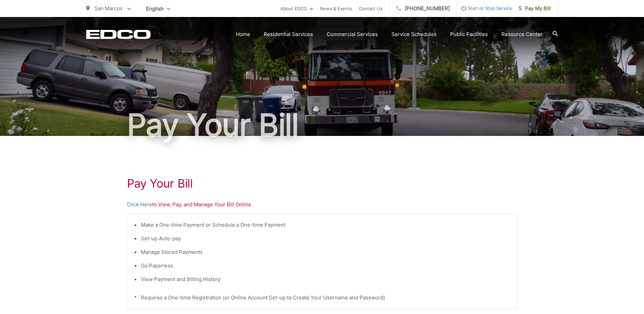 Image resolution: width=644 pixels, height=314 pixels. I want to click on a: Resource Center, so click(522, 34).